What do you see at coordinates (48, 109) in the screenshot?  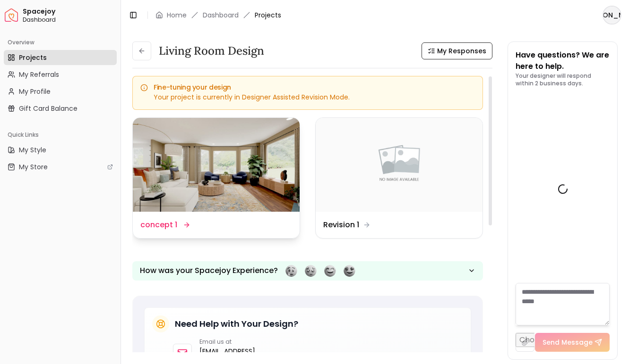 I see `span: Gift Card Balance` at bounding box center [48, 109].